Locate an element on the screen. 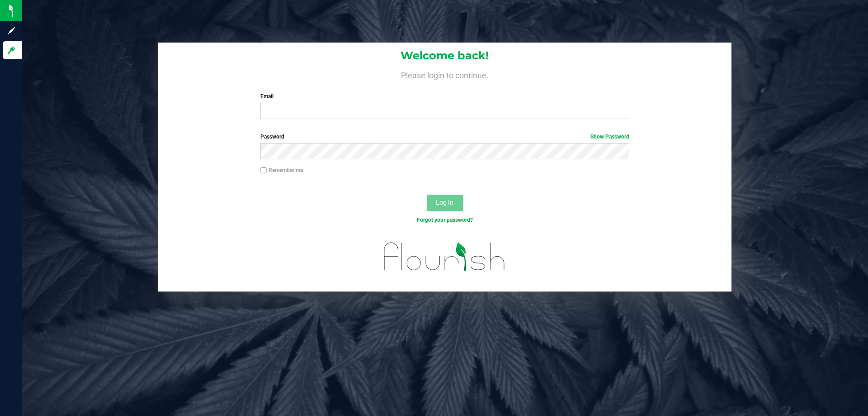 This screenshot has height=416, width=868. span: Password is located at coordinates (272, 137).